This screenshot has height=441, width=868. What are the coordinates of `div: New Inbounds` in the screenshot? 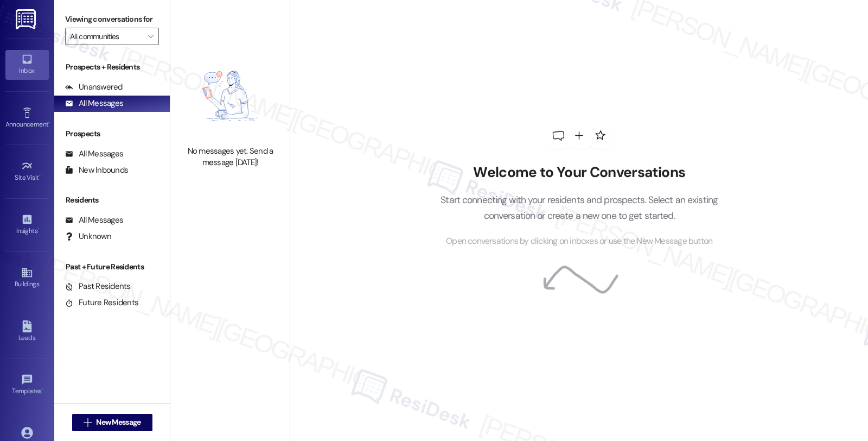 It's located at (97, 170).